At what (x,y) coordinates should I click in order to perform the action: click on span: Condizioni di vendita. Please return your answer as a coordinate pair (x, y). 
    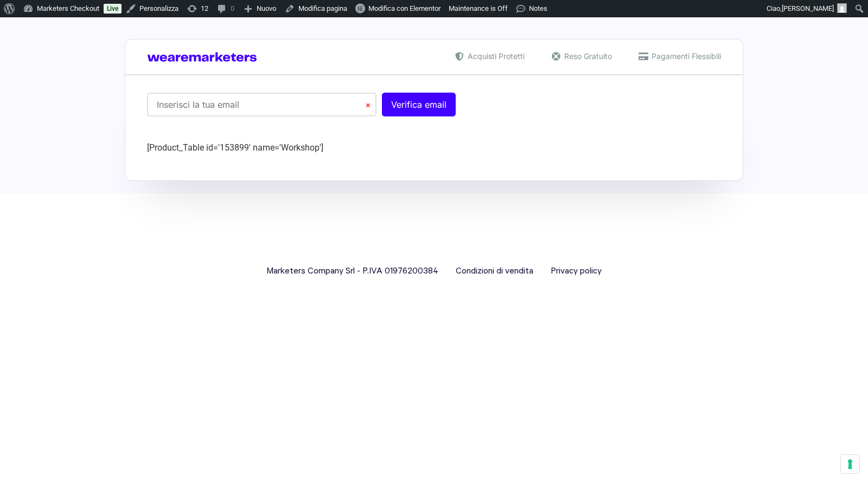
    Looking at the image, I should click on (494, 271).